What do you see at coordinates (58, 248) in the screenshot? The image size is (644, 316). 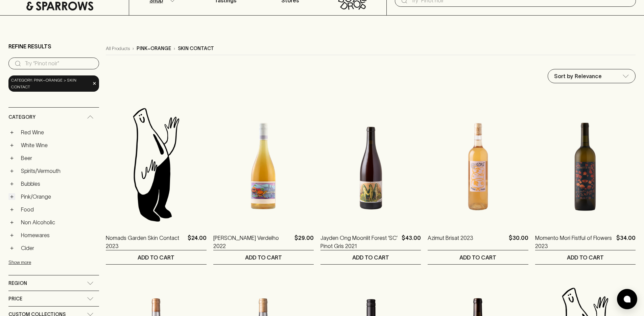 I see `a: Cider` at bounding box center [58, 248].